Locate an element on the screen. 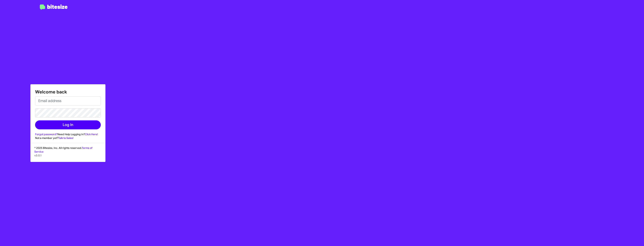 The width and height of the screenshot is (644, 246). button: Log In is located at coordinates (68, 125).